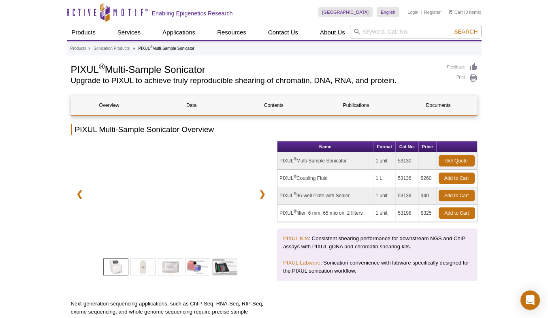  I want to click on a: Publications, so click(356, 105).